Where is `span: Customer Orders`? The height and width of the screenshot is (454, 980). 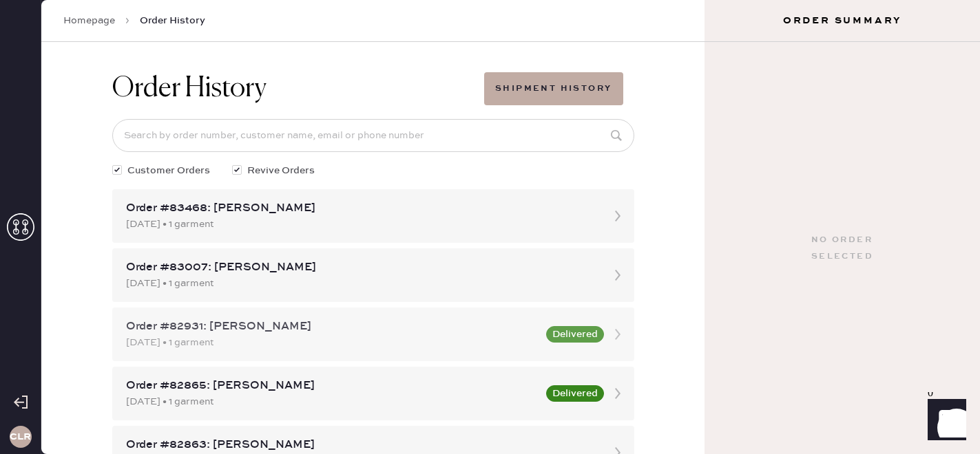 span: Customer Orders is located at coordinates (168, 171).